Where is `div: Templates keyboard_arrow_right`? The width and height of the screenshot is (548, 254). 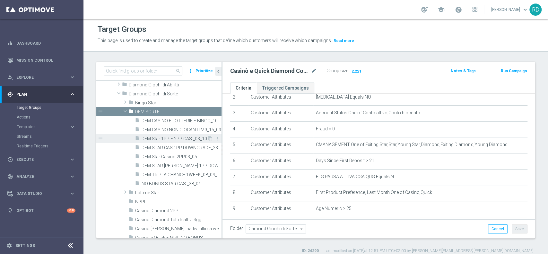
div: Templates keyboard_arrow_right is located at coordinates (46, 127).